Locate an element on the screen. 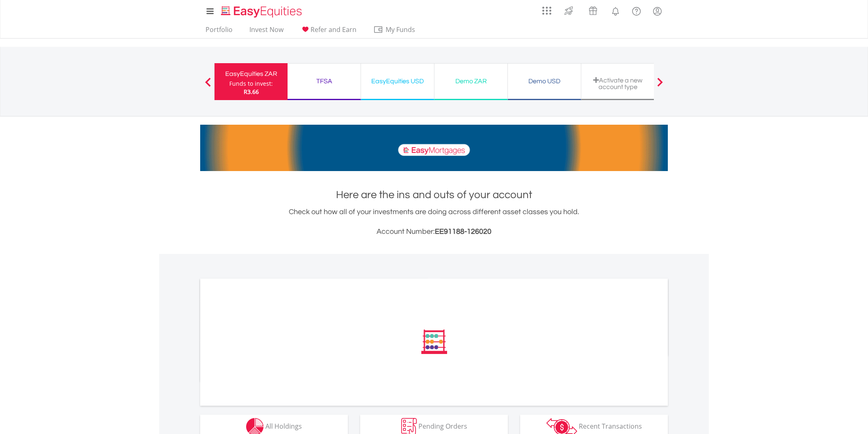 The height and width of the screenshot is (434, 868). h1: Here are the ins and outs of your account is located at coordinates (434, 195).